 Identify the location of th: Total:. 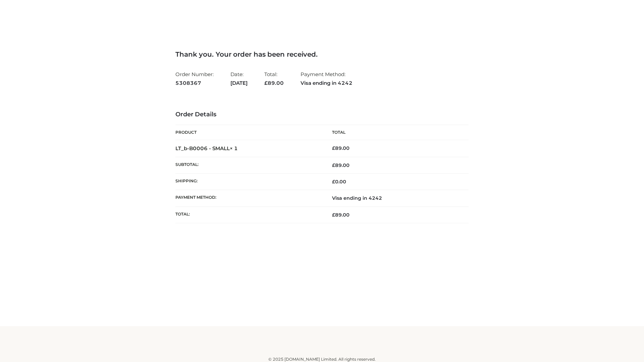
(248, 214).